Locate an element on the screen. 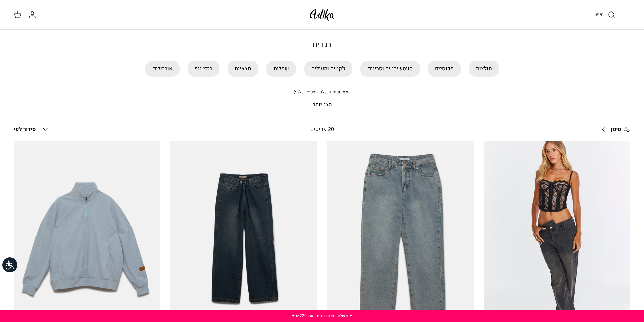 This screenshot has width=644, height=322. a: סינון is located at coordinates (614, 129).